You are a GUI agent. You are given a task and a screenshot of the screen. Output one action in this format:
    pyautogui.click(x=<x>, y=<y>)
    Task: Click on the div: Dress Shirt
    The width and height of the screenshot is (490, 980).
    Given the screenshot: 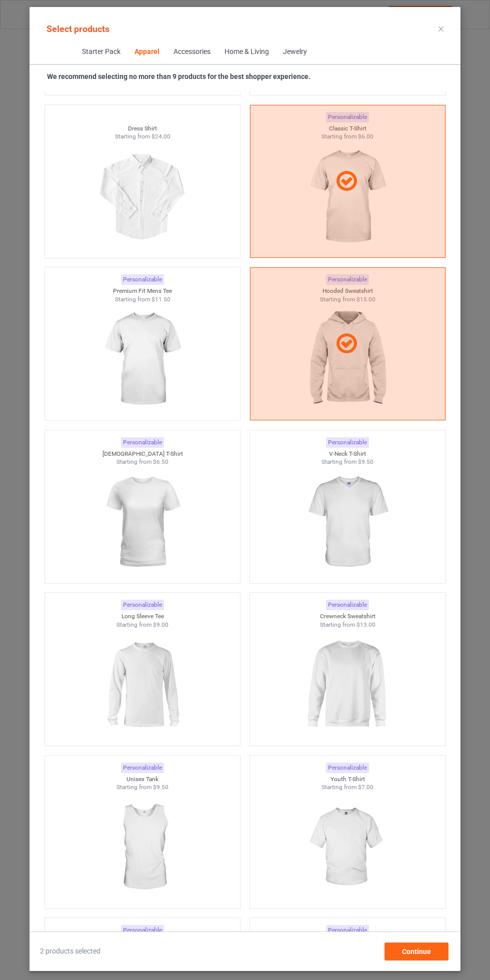 What is the action you would take?
    pyautogui.click(x=143, y=128)
    